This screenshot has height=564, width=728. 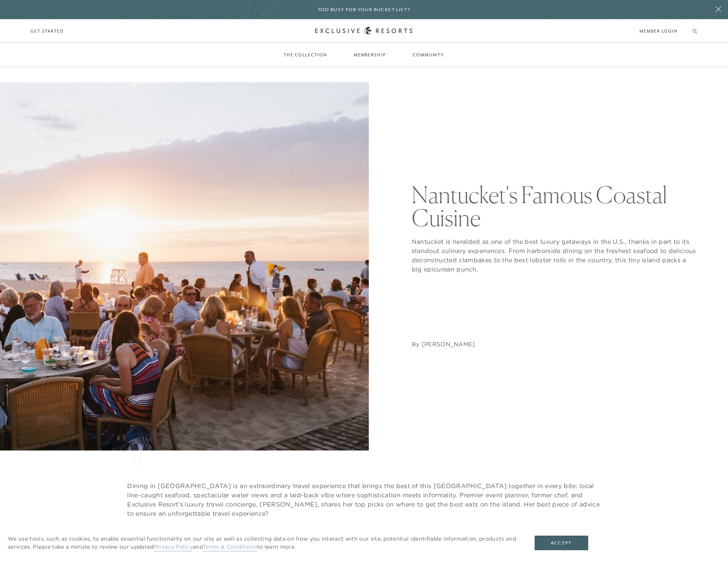 I want to click on a: Terms & Conditions, so click(x=230, y=547).